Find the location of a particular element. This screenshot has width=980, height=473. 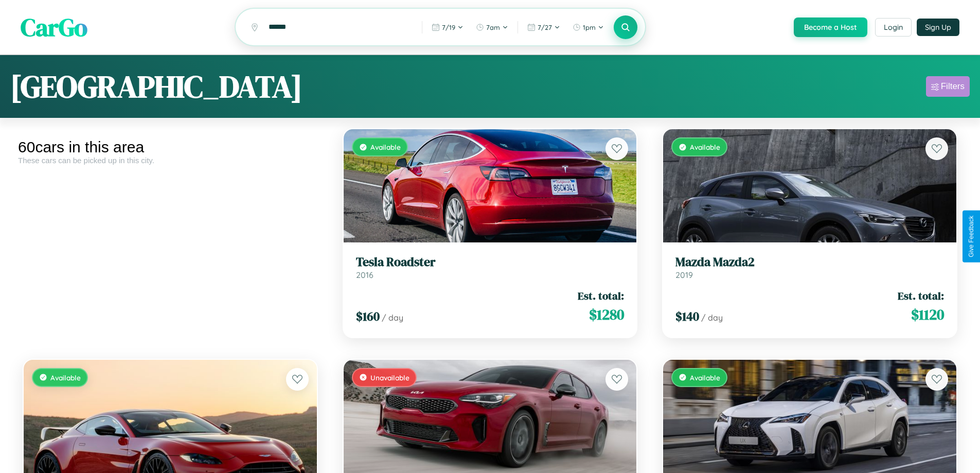

button: Filters is located at coordinates (947, 87).